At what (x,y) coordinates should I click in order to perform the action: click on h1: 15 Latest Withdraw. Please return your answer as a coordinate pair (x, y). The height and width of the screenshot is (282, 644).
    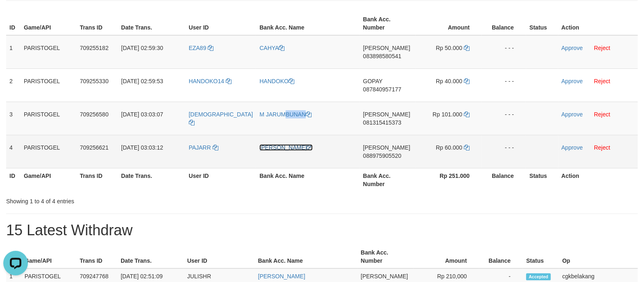
    Looking at the image, I should click on (322, 230).